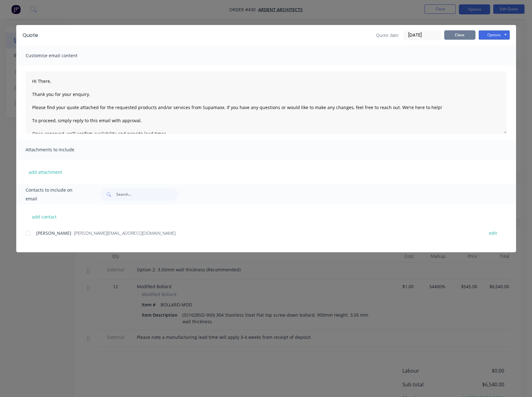  I want to click on button: add contact, so click(45, 216).